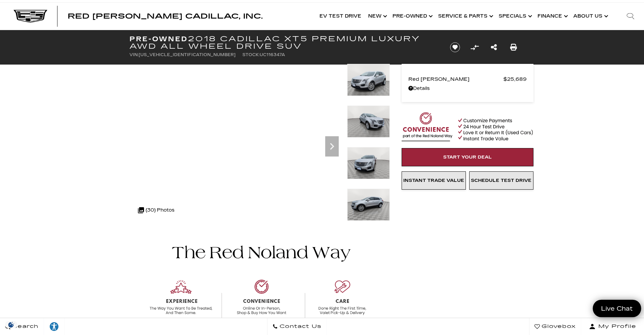 The height and width of the screenshot is (335, 644). I want to click on a: New, so click(377, 16).